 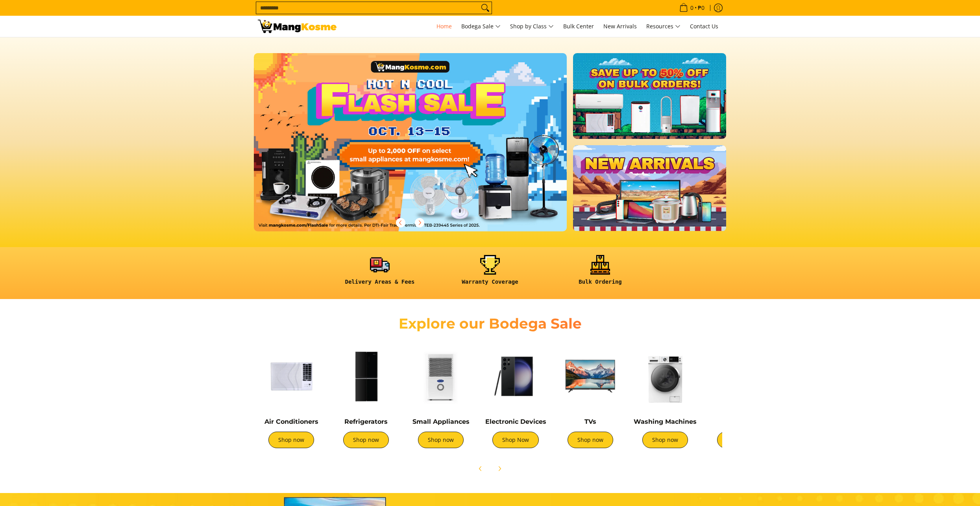 I want to click on span: 0, so click(x=691, y=8).